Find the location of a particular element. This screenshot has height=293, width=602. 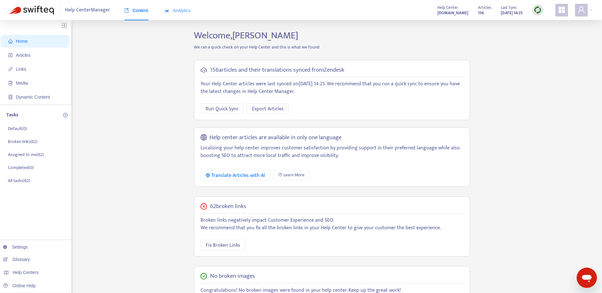

a: Glossary is located at coordinates (17, 260).